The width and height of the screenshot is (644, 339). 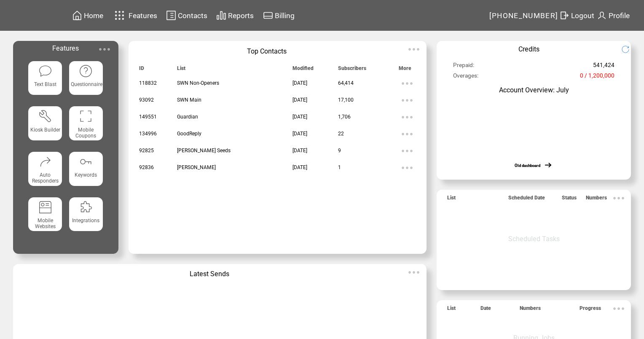 I want to click on span: Home, so click(x=94, y=16).